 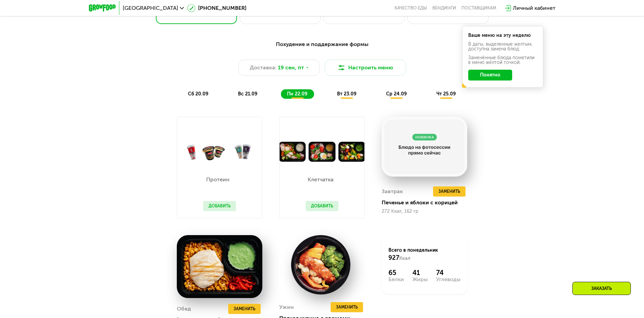 What do you see at coordinates (286, 307) in the screenshot?
I see `div: Ужин` at bounding box center [286, 307].